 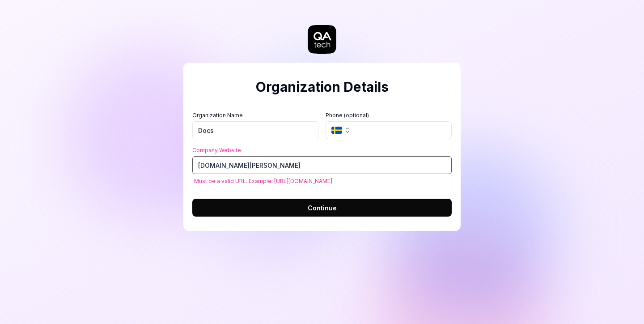 What do you see at coordinates (256, 115) in the screenshot?
I see `label: Organization Name` at bounding box center [256, 115].